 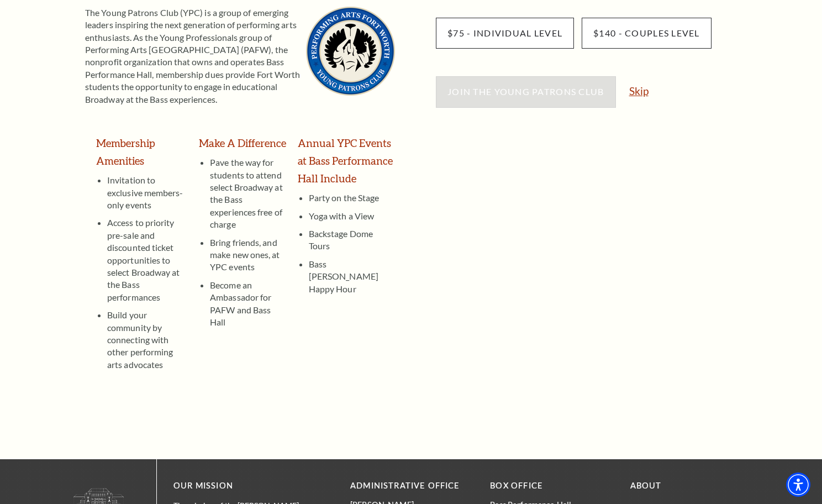 What do you see at coordinates (352, 198) in the screenshot?
I see `li: Party on the Stage` at bounding box center [352, 198].